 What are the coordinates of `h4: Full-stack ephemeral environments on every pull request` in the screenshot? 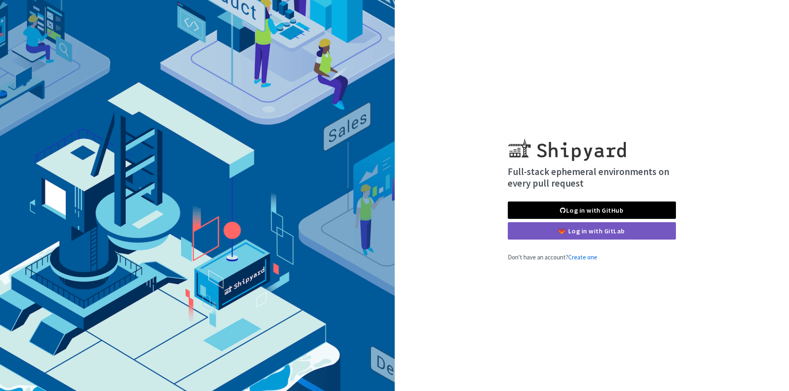 It's located at (592, 177).